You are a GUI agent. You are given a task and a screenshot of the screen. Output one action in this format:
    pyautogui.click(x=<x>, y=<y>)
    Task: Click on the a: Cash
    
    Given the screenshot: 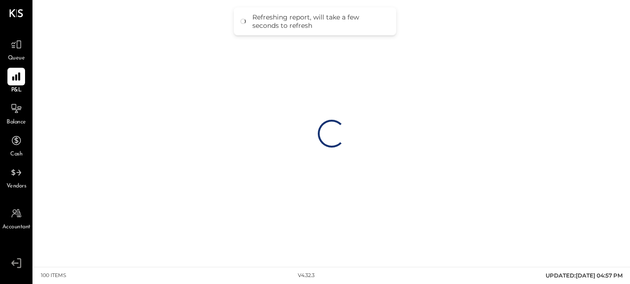 What is the action you would take?
    pyautogui.click(x=16, y=145)
    